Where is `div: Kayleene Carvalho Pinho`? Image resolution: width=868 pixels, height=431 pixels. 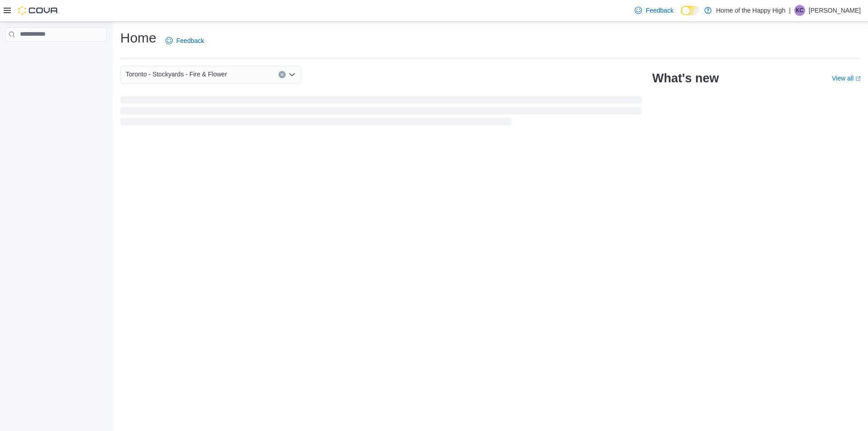 div: Kayleene Carvalho Pinho is located at coordinates (800, 10).